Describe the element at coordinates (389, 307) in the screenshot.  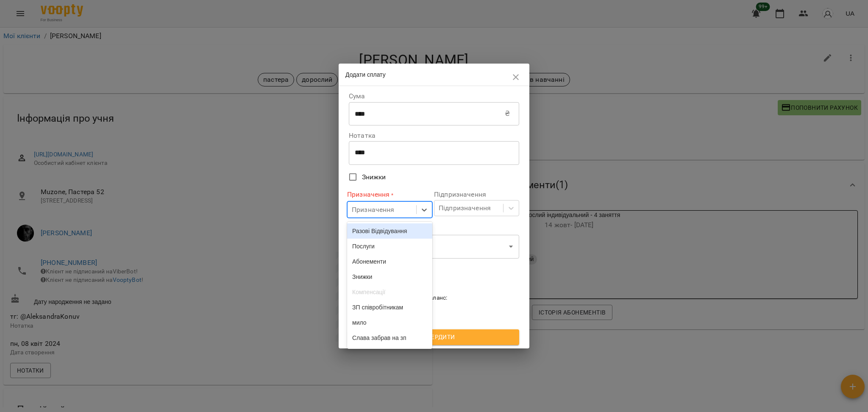
I see `div: ЗП співробітникам` at that location.